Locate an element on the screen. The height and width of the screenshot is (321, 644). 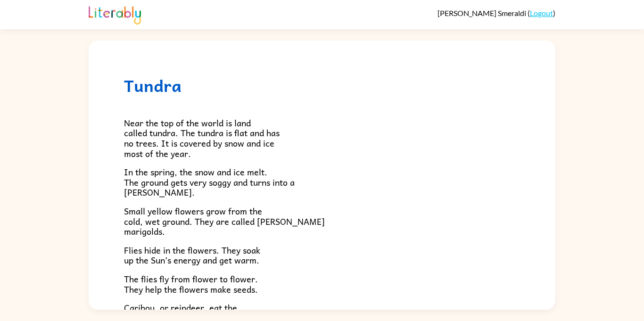
span: Near the top of the world is land called tundra. The tundra is flat and has no trees. It is cover... is located at coordinates (202, 138).